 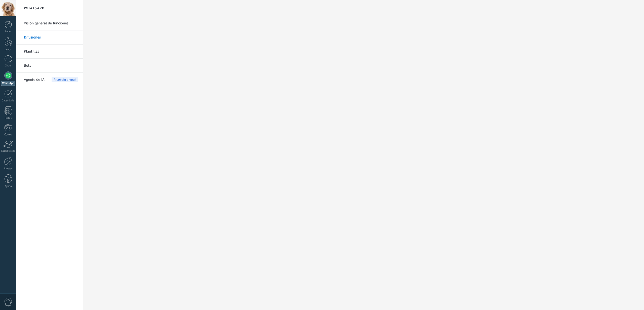 I want to click on div: Estadísticas, so click(x=8, y=151).